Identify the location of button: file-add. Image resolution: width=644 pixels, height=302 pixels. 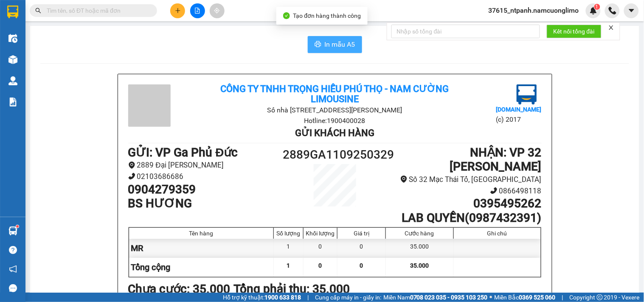
(197, 11).